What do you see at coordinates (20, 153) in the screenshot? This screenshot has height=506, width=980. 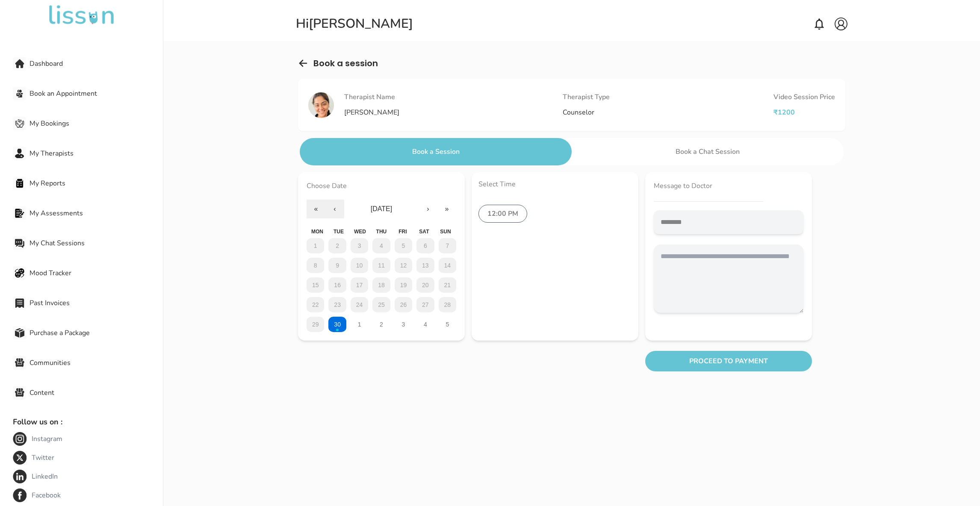 I see `img: My Therapists` at bounding box center [20, 153].